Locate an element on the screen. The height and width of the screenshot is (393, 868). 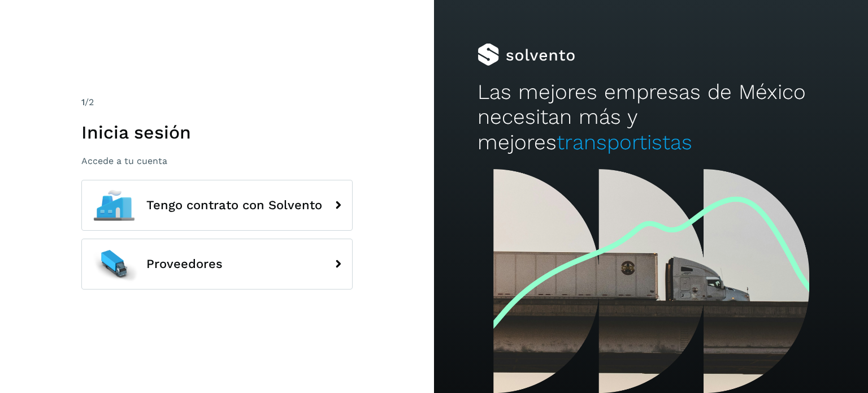
p: Accede a tu cuenta is located at coordinates (217, 161).